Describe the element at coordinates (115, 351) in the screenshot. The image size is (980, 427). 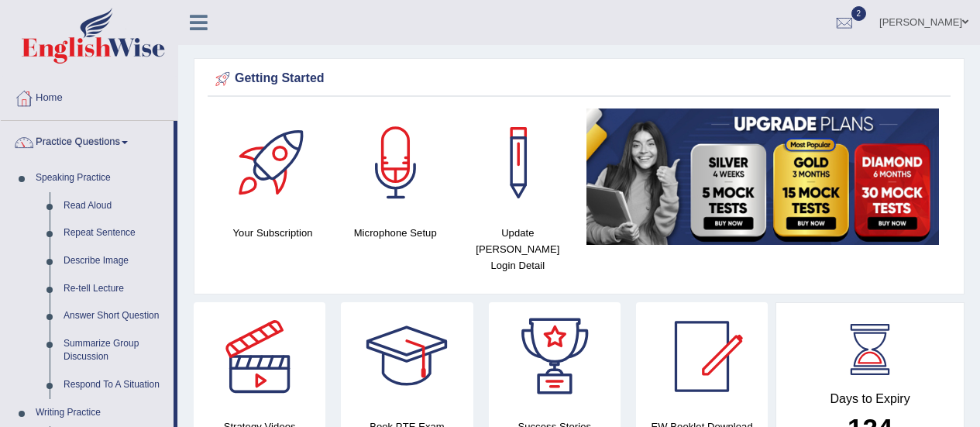
I see `a: Summarize Group Discussion` at that location.